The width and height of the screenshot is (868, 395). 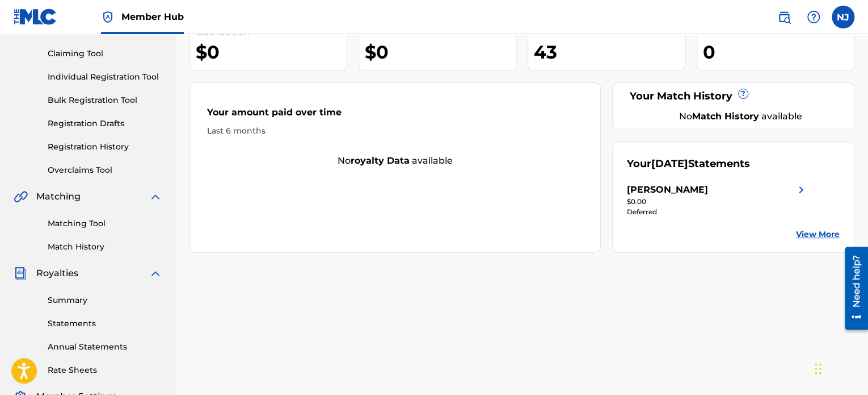 What do you see at coordinates (817, 234) in the screenshot?
I see `a: View More` at bounding box center [817, 234].